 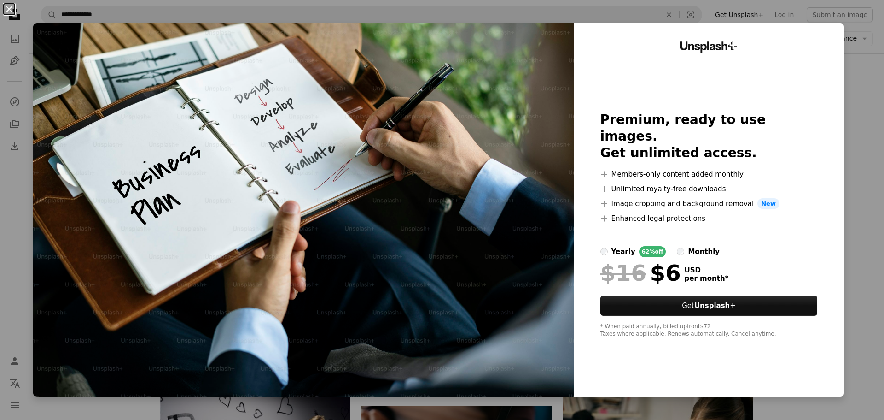 What do you see at coordinates (624, 273) in the screenshot?
I see `span: $16` at bounding box center [624, 273].